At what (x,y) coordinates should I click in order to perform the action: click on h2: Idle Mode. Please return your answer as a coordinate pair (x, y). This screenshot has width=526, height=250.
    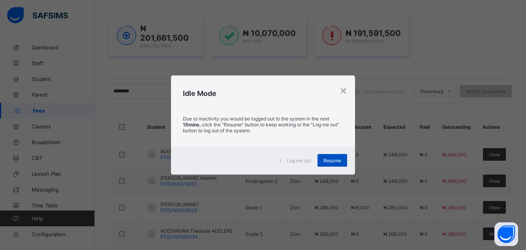
    Looking at the image, I should click on (263, 93).